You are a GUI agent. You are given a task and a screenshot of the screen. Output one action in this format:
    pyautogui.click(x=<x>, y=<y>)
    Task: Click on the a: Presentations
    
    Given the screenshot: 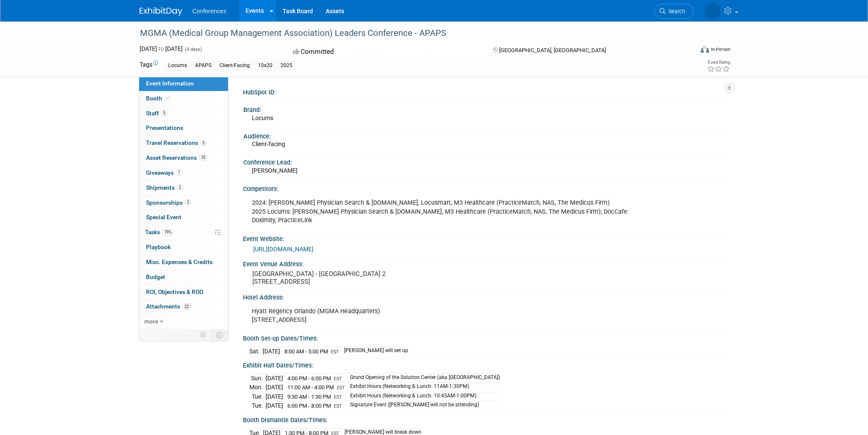 What is the action you would take?
    pyautogui.click(x=184, y=128)
    